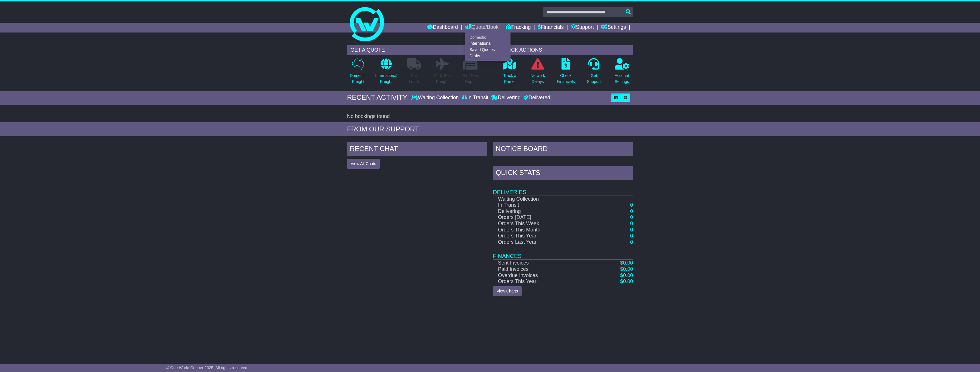 This screenshot has height=372, width=980. I want to click on a: Drafts, so click(488, 56).